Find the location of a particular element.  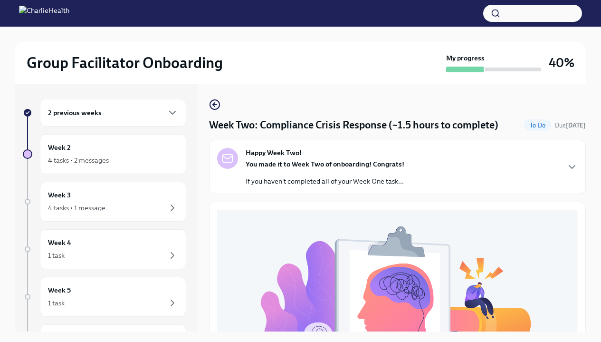

h2: Group Facilitator Onboarding is located at coordinates (124, 63).